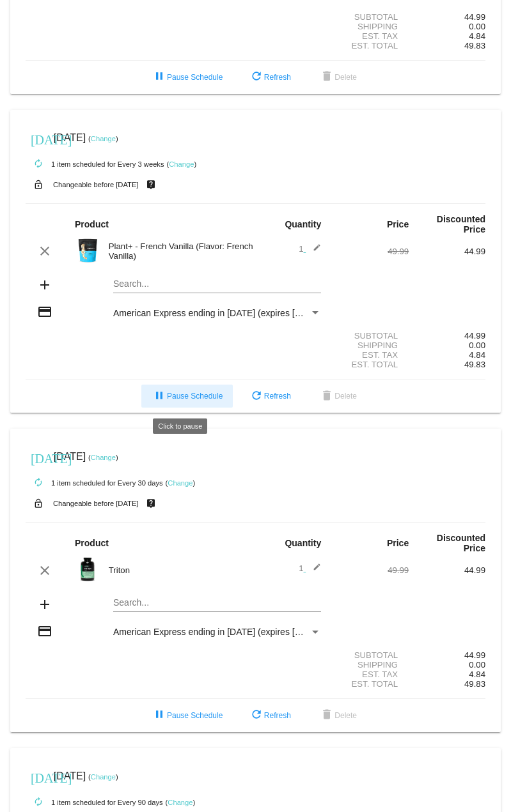 The width and height of the screenshot is (511, 812). What do you see at coordinates (217, 285) in the screenshot?
I see `input: Search...` at bounding box center [217, 285].